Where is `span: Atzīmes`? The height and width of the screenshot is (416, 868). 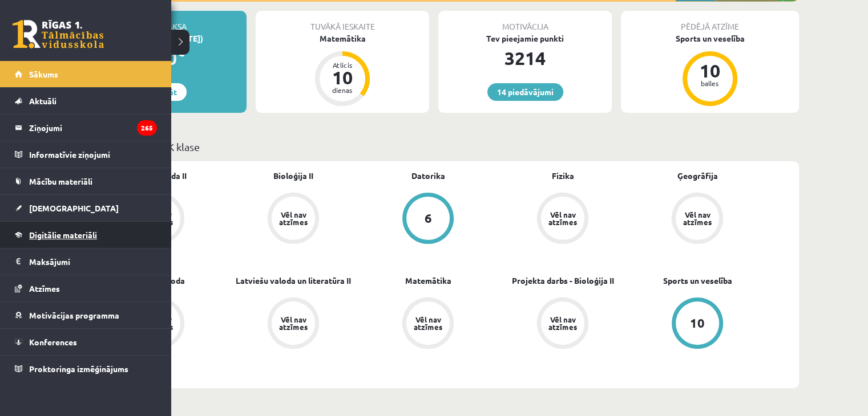
span: Atzīmes is located at coordinates (44, 288).